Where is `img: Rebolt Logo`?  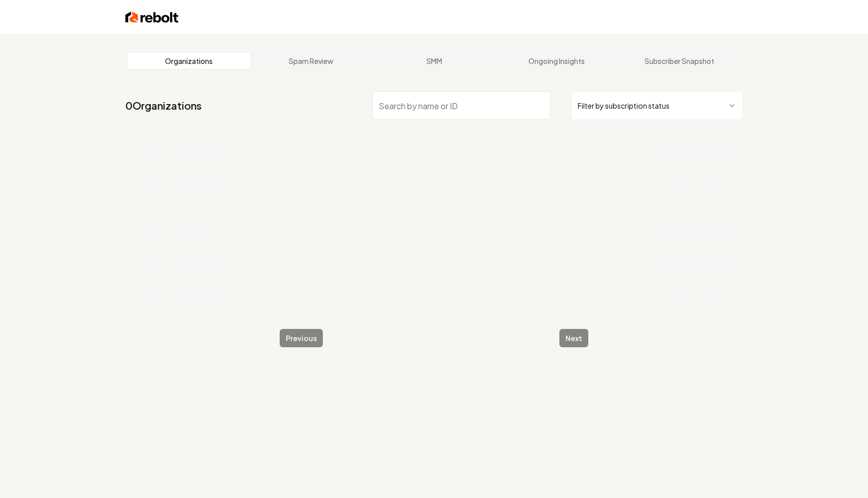 img: Rebolt Logo is located at coordinates (152, 18).